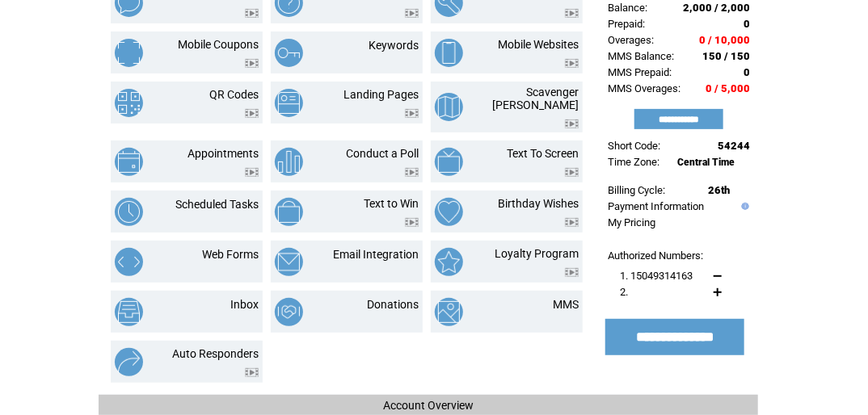  What do you see at coordinates (725, 40) in the screenshot?
I see `span: 0 / 10,000` at bounding box center [725, 40].